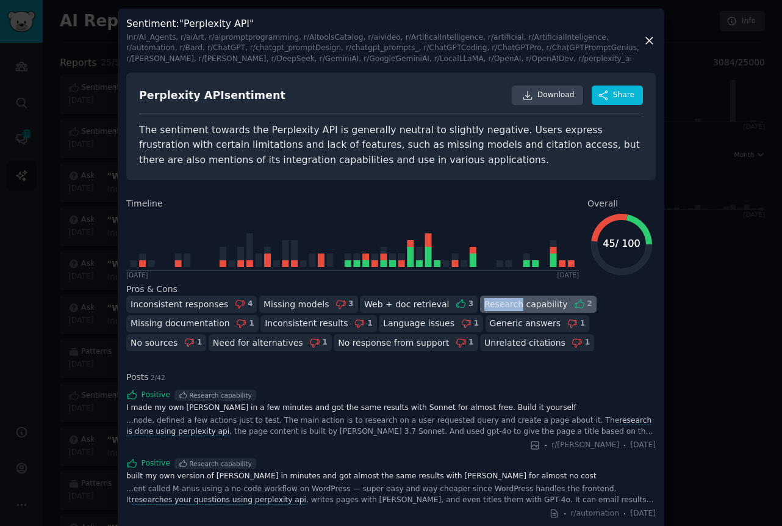 The width and height of the screenshot is (782, 526). What do you see at coordinates (391, 425) in the screenshot?
I see `div: ...node, defined a few actions just to test. The main action is to research on a user requested q...` at bounding box center [391, 425].